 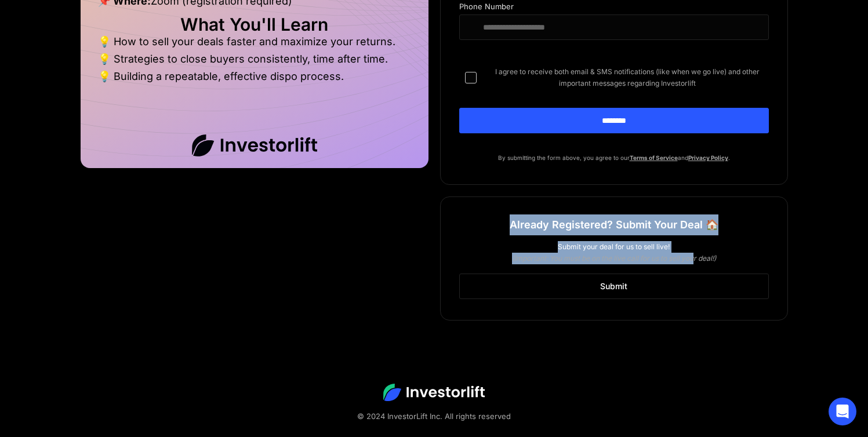 I want to click on a: Privacy Policy, so click(x=708, y=157).